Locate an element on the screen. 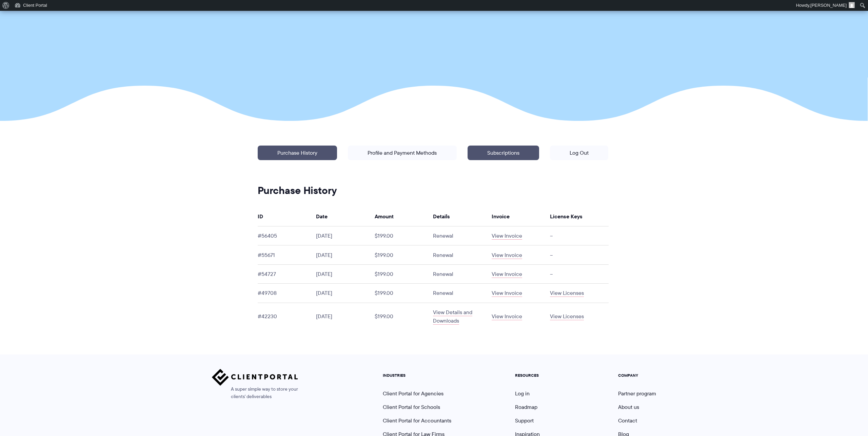 The height and width of the screenshot is (436, 868). h5: COMPANY is located at coordinates (637, 376).